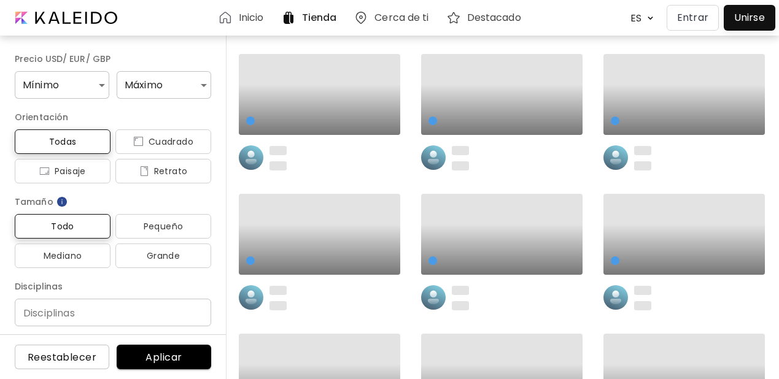 This screenshot has width=779, height=379. Describe the element at coordinates (393, 18) in the screenshot. I see `a: Cerca de ti` at that location.